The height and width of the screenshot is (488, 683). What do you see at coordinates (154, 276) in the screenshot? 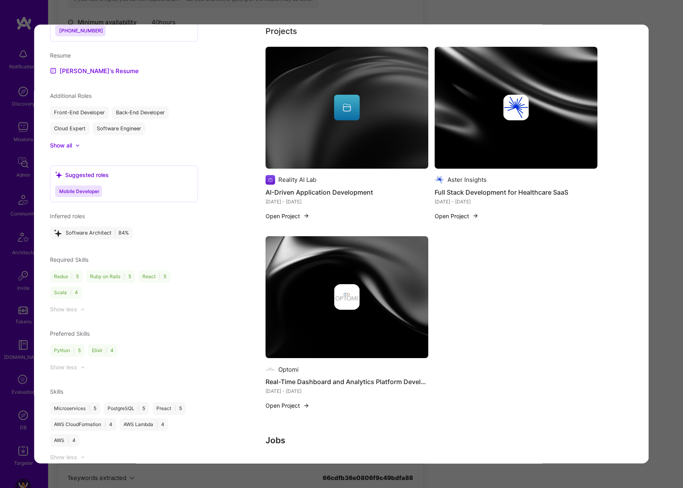
I see `div: React 5` at bounding box center [154, 276].